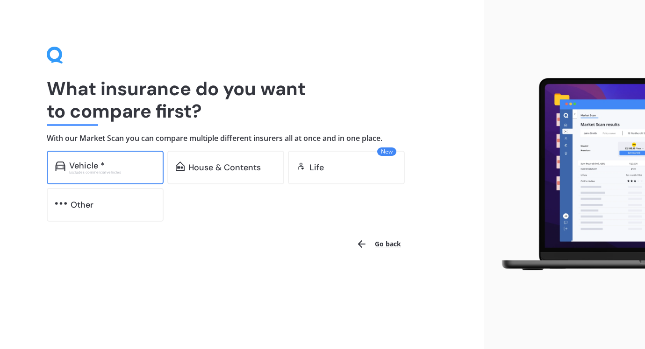  I want to click on img: other.81dba5aafe580aa69f38.svg, so click(61, 204).